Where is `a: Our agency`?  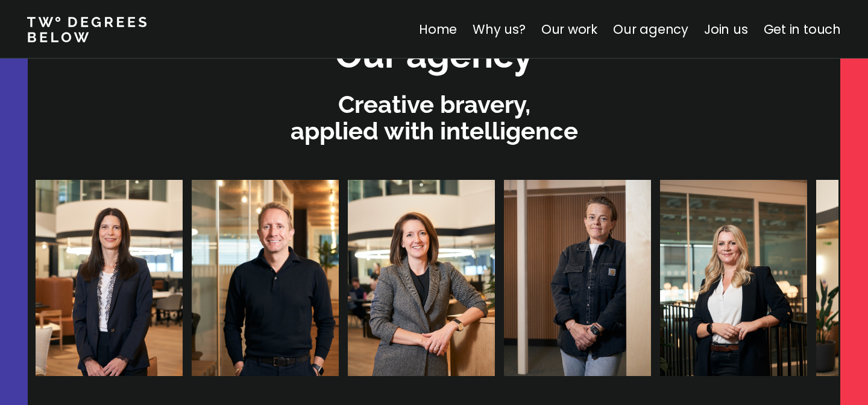
a: Our agency is located at coordinates (651, 29).